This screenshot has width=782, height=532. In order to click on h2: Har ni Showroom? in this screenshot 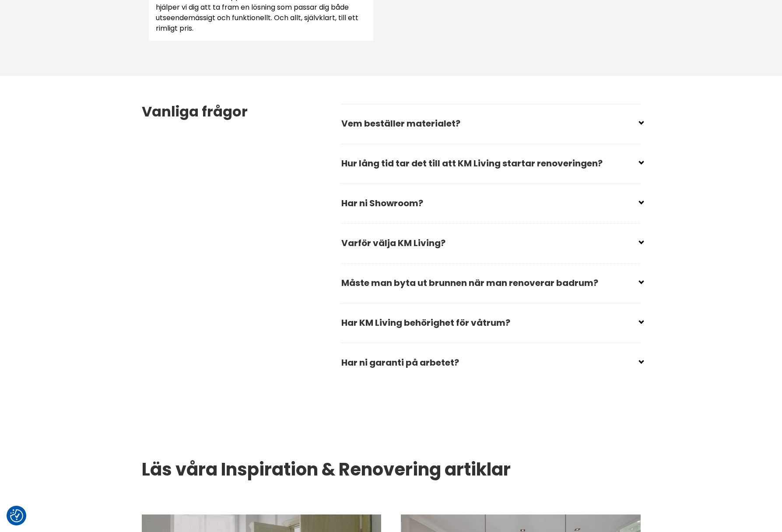, I will do `click(491, 207)`.